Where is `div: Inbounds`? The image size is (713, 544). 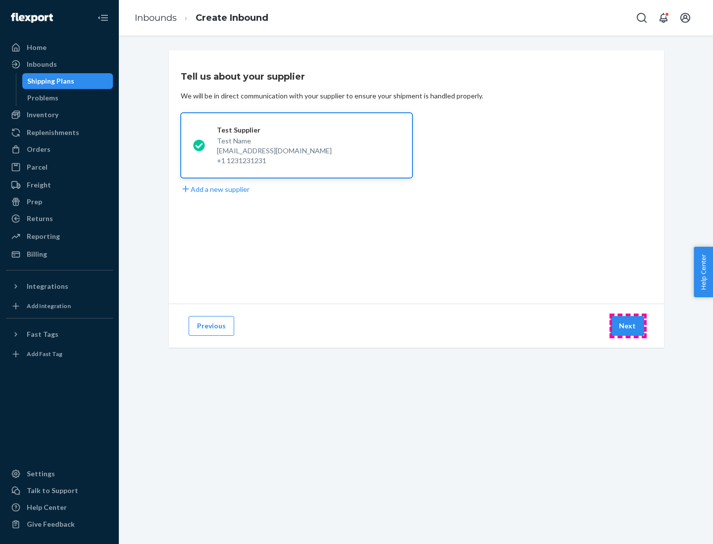 div: Inbounds is located at coordinates (42, 64).